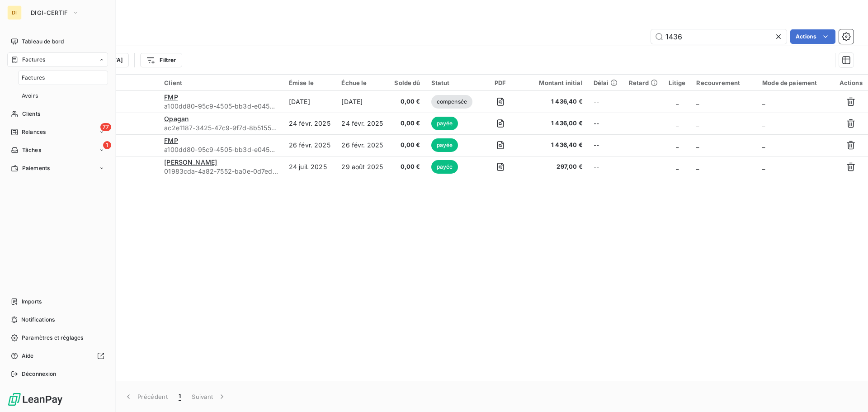 Image resolution: width=868 pixels, height=412 pixels. Describe the element at coordinates (161, 60) in the screenshot. I see `button: Filtrer` at that location.